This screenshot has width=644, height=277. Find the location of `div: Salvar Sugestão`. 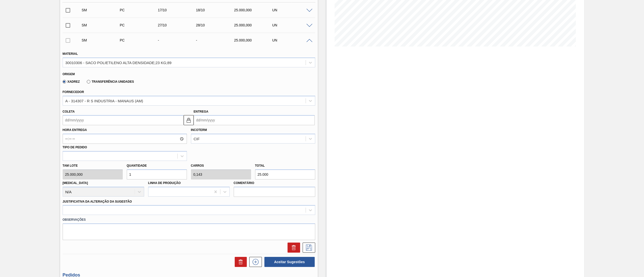

div: Salvar Sugestão is located at coordinates (308, 248).